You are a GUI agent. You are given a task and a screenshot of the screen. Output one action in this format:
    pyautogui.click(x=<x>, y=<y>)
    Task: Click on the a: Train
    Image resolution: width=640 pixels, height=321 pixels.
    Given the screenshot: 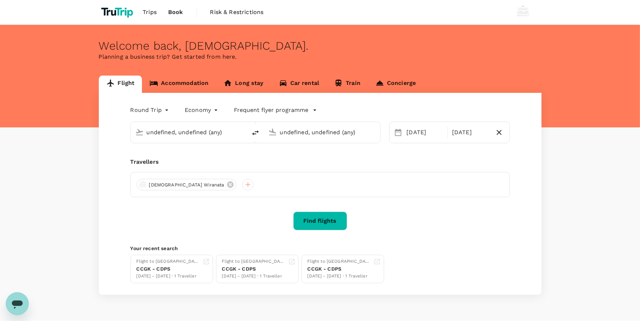 What is the action you would take?
    pyautogui.click(x=347, y=84)
    